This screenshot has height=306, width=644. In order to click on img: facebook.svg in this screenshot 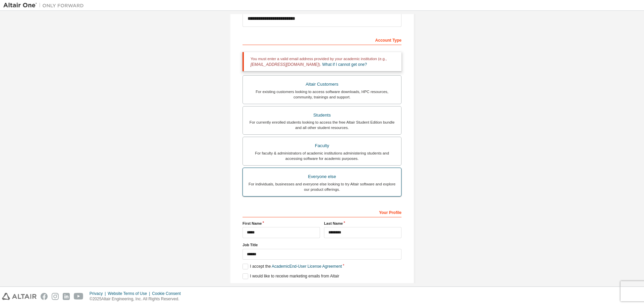, I will do `click(44, 296)`.